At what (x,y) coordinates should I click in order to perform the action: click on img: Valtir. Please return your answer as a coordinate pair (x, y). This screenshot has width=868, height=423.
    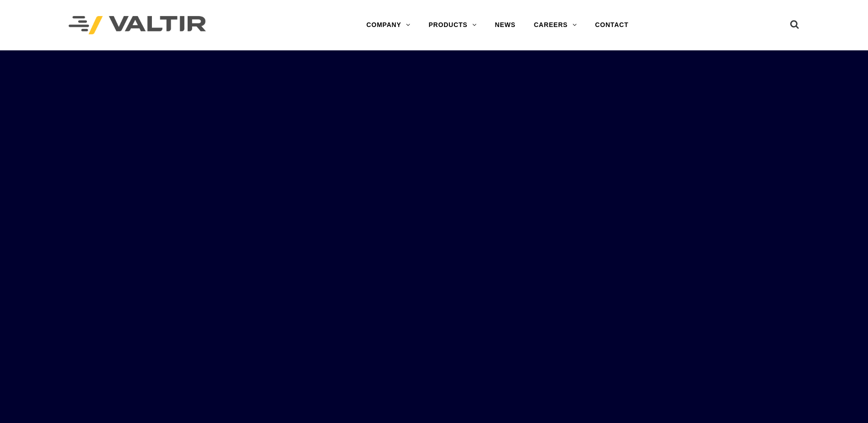
    Looking at the image, I should click on (137, 25).